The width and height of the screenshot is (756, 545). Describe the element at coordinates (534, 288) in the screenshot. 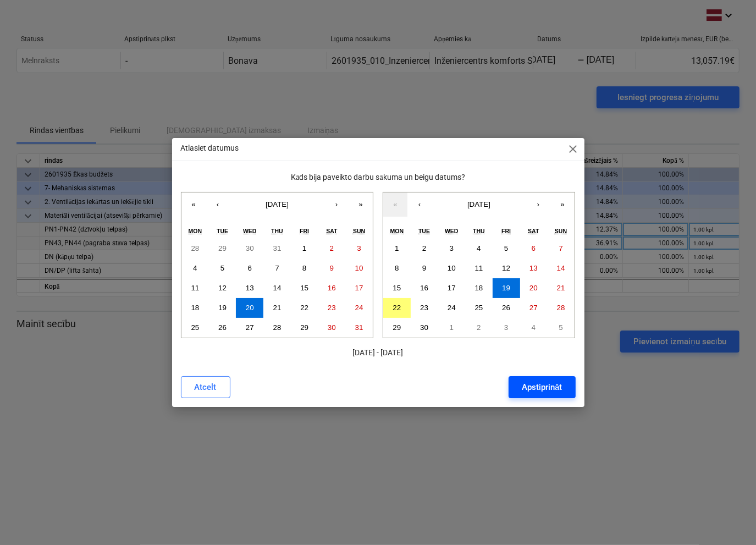

I see `button: 20 September 2025` at that location.